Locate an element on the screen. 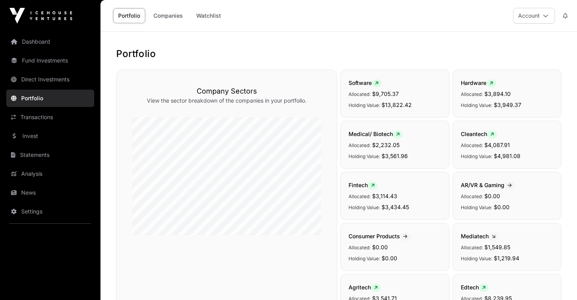 The image size is (577, 300). div: Chat Widget is located at coordinates (558, 281).